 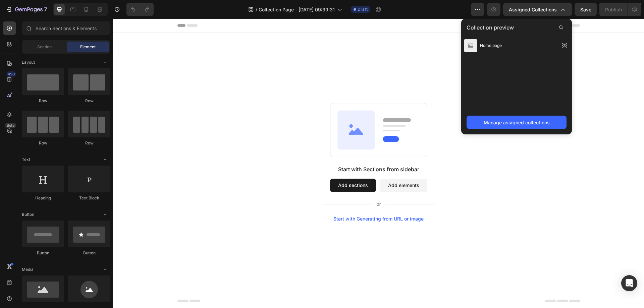 I want to click on div: Undo/Redo, so click(x=140, y=9).